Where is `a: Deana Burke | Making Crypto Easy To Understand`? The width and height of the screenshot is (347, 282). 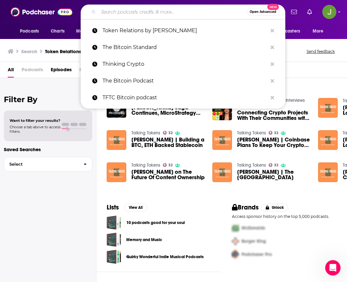
a: Deana Burke | Making Crypto Easy To Understand is located at coordinates (328, 172).